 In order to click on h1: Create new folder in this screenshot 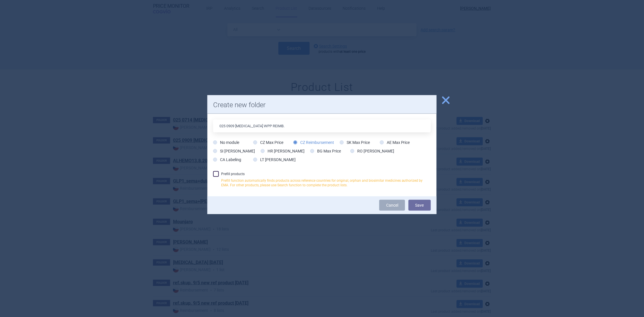, I will do `click(322, 105)`.